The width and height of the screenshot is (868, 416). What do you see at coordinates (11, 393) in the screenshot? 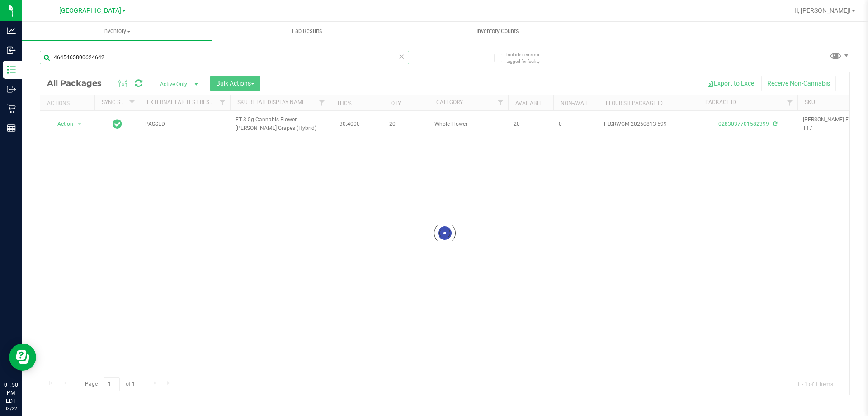
I see `p: 01:50 PM EDT` at bounding box center [11, 393].